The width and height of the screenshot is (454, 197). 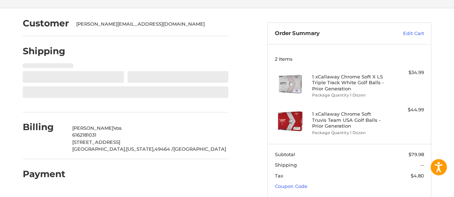 I want to click on span: 6162181031, so click(x=84, y=135).